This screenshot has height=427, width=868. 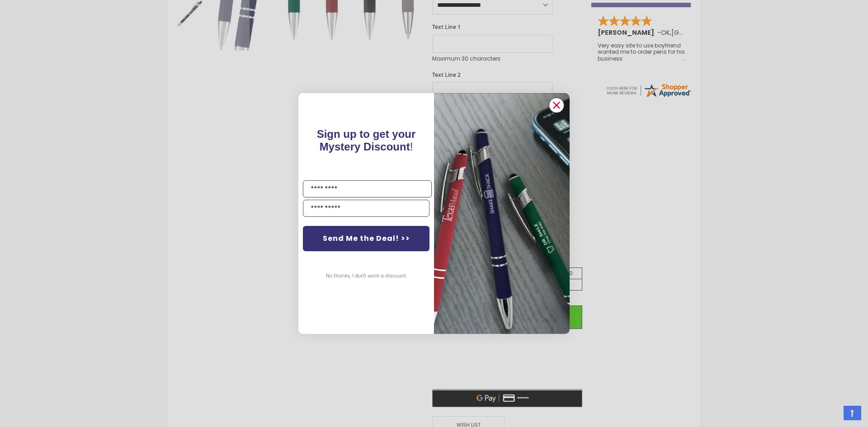 What do you see at coordinates (366, 276) in the screenshot?
I see `button: No thanks, I don't want a discount.` at bounding box center [366, 276].